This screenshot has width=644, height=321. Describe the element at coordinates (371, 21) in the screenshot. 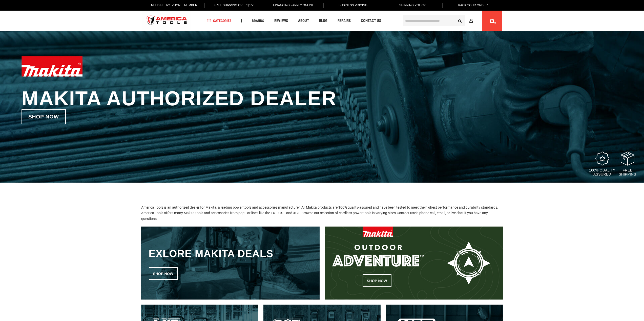

I see `a: Contact Us` at that location.